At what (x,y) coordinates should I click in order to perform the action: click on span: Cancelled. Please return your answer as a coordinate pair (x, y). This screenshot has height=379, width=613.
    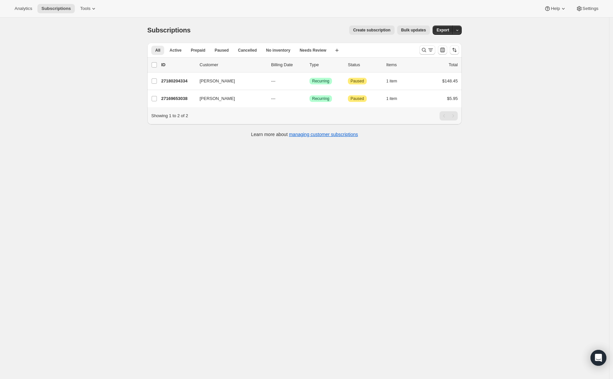
    Looking at the image, I should click on (247, 50).